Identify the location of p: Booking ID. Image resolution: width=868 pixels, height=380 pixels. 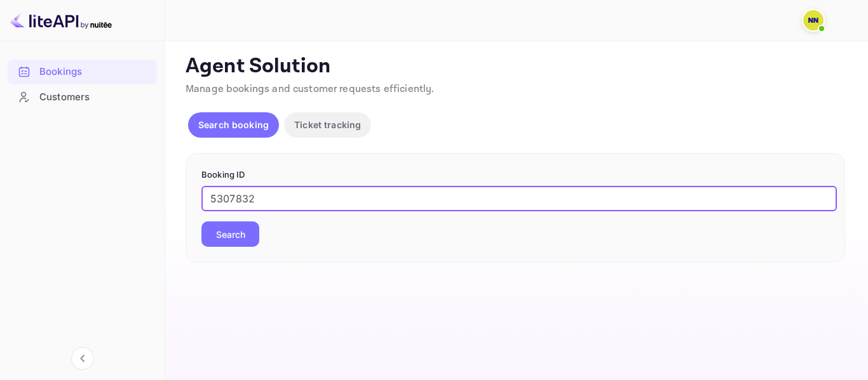
(515, 176).